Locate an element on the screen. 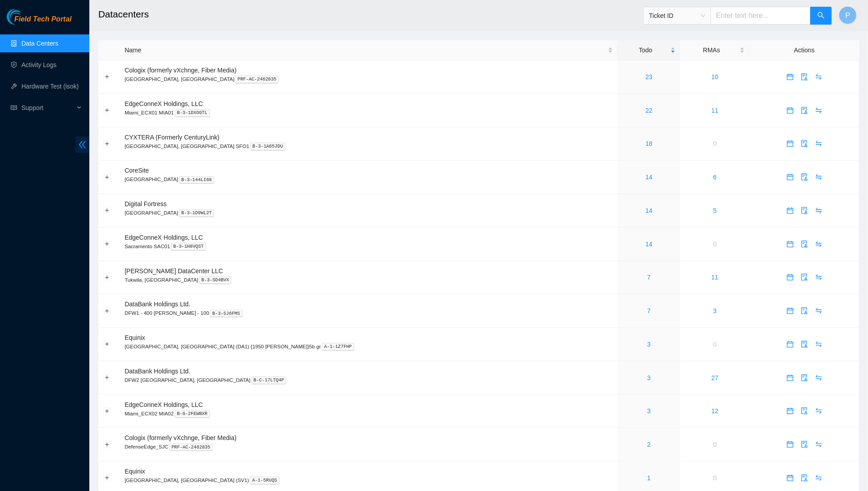 The image size is (868, 491). span: CoreSite is located at coordinates (137, 170).